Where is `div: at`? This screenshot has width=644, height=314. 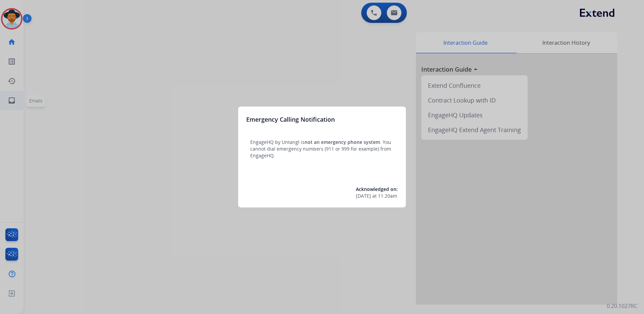
div: at is located at coordinates (377, 196).